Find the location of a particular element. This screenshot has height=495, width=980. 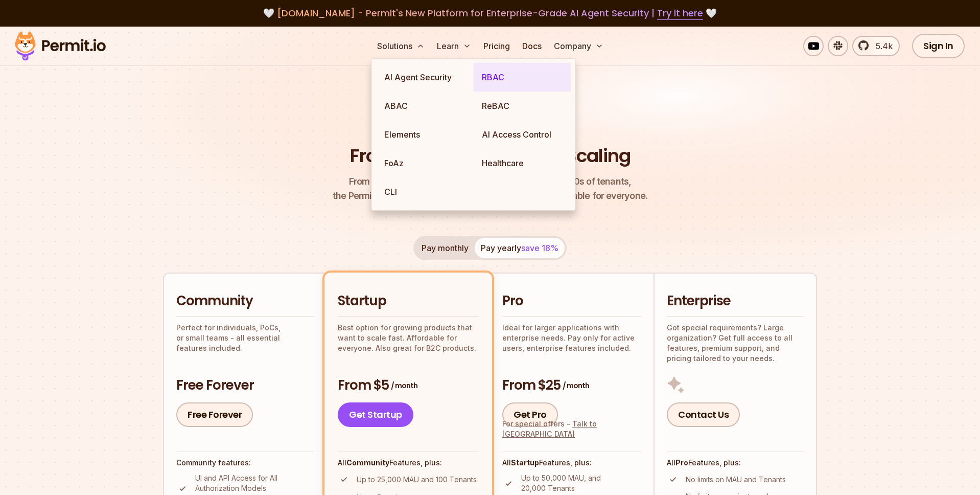

a: 5.4k is located at coordinates (876, 46).